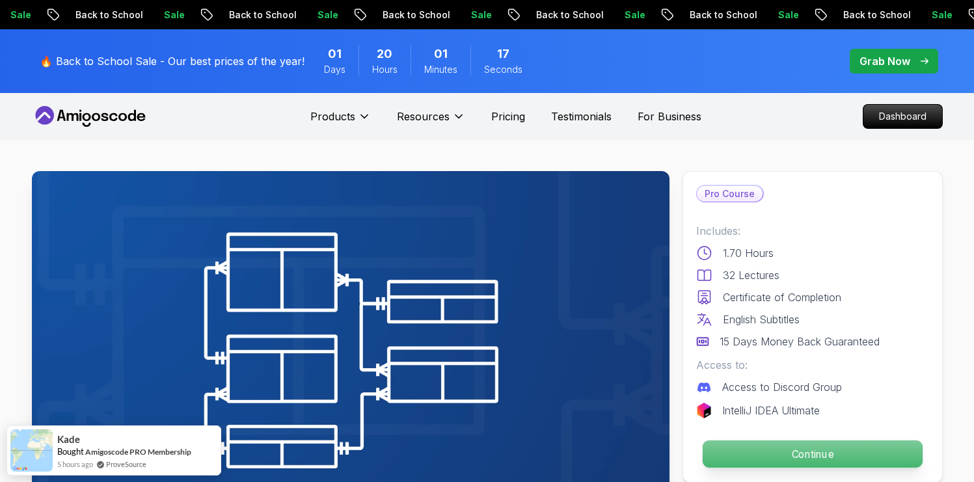  I want to click on p: 1.70 Hours, so click(748, 253).